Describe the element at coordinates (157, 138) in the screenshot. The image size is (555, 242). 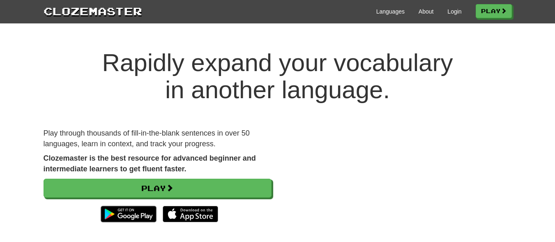
I see `p: Play through thousands of fill-in-the-blank sentences in over 50 languages, learn in context, and...` at that location.